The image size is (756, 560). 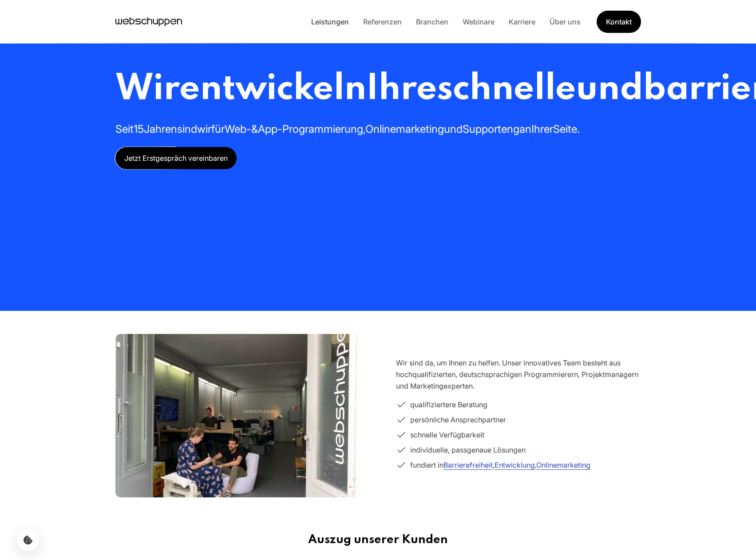 What do you see at coordinates (176, 158) in the screenshot?
I see `a: Jetzt Erstgespräch vereinbaren` at bounding box center [176, 158].